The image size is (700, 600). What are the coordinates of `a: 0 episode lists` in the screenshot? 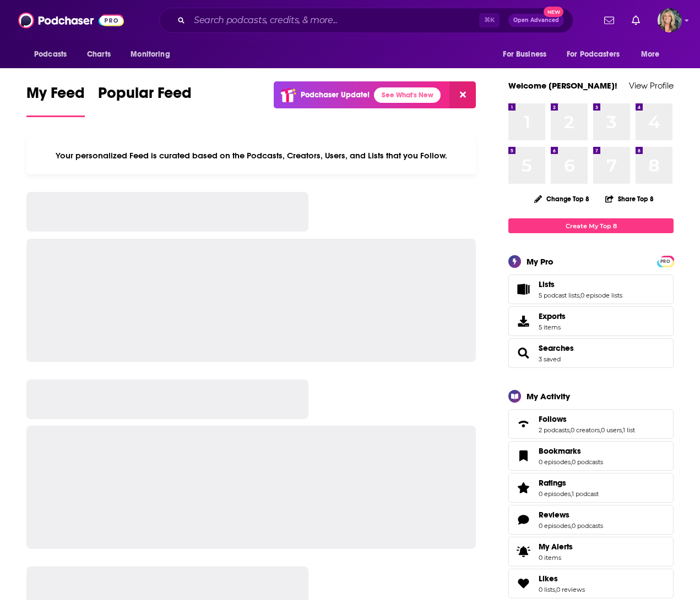 It's located at (601, 295).